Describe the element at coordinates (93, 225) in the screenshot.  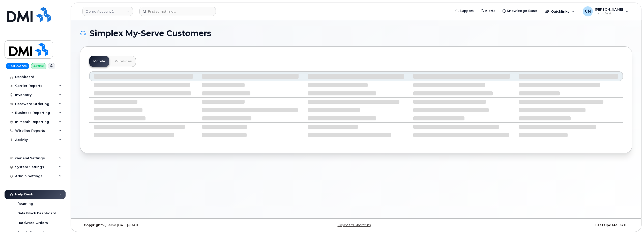
I see `strong: Copyright` at that location.